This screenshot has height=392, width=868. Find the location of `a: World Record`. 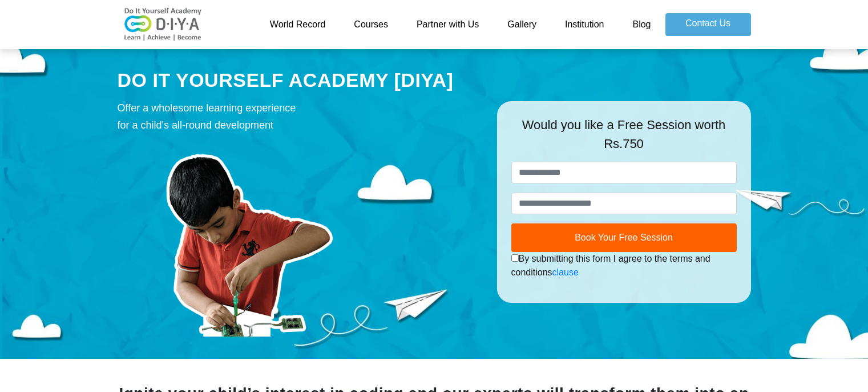

a: World Record is located at coordinates (298, 24).